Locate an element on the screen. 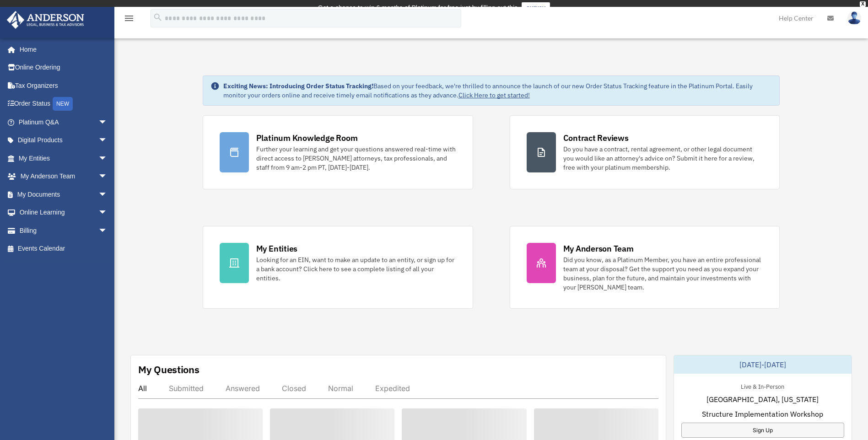 The image size is (868, 440). a: Platinum Knowledge Room Further your learning and get your questions answered real-time with dire... is located at coordinates (338, 152).